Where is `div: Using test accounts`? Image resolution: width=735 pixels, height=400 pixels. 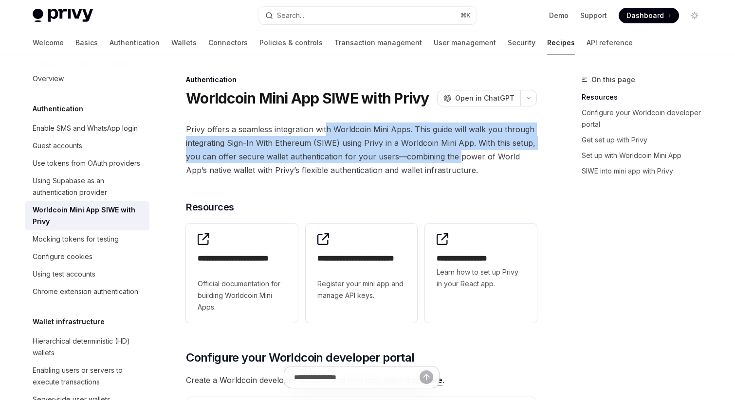 div: Using test accounts is located at coordinates (64, 274).